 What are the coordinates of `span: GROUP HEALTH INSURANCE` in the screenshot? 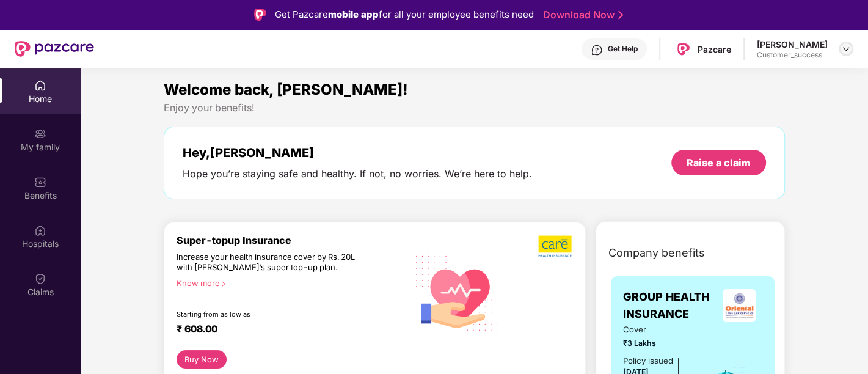 It's located at (670, 305).